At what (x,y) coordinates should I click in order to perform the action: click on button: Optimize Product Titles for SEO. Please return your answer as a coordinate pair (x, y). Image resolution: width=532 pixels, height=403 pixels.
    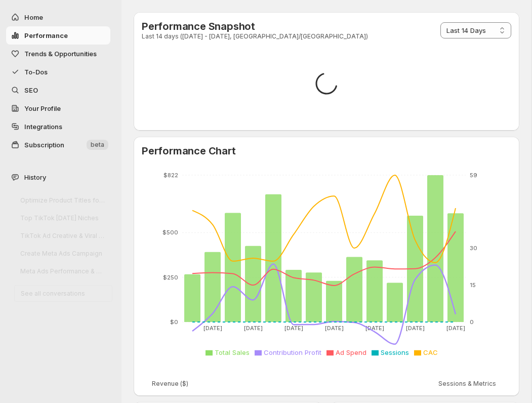
    Looking at the image, I should click on (63, 200).